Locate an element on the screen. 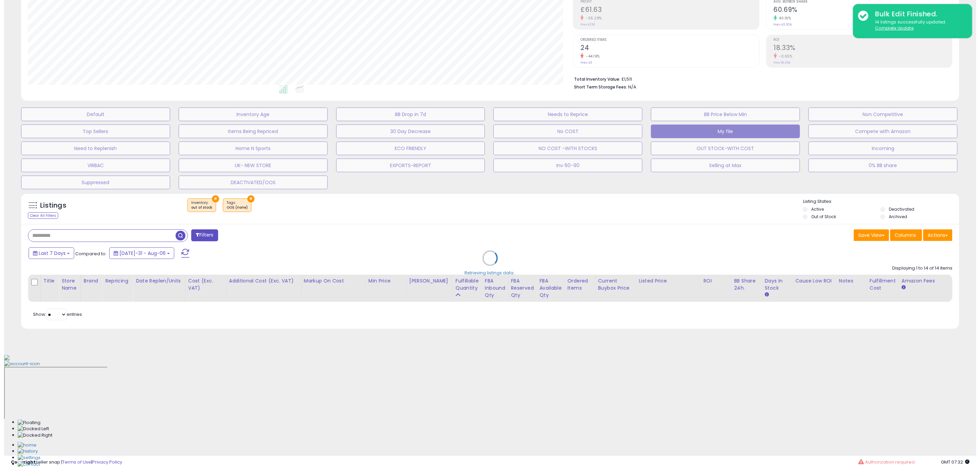 This screenshot has width=980, height=469. button: ECO FRIENDLY is located at coordinates (407, 148).